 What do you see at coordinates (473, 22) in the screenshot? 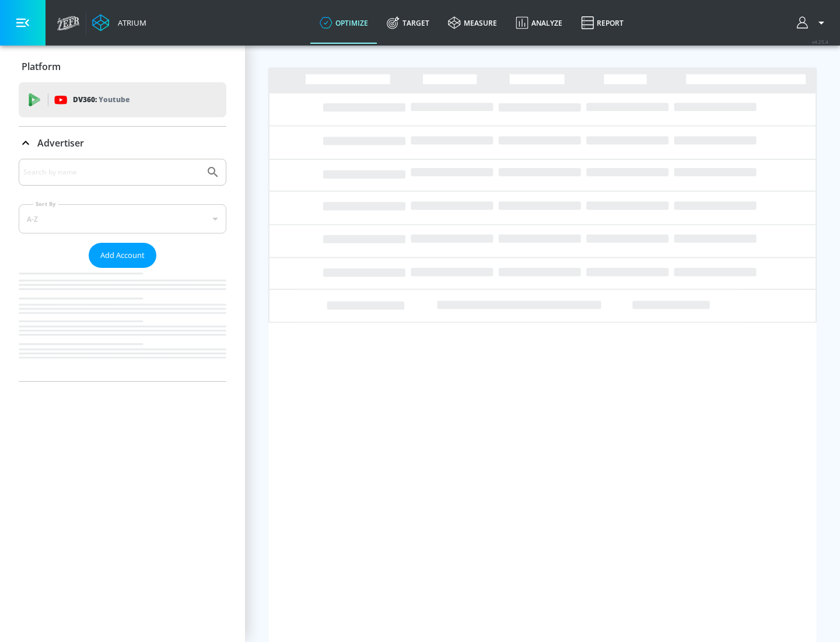
I see `a: measure` at bounding box center [473, 22].